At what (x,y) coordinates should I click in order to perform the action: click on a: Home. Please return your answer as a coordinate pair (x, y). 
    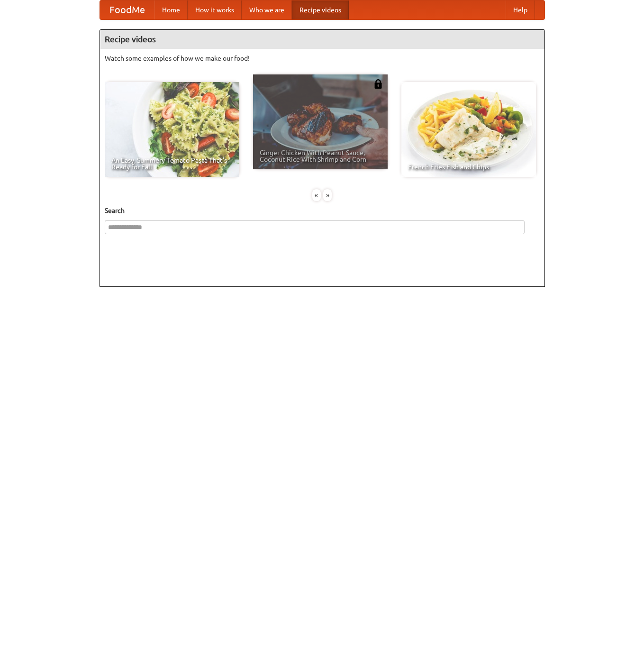
    Looking at the image, I should click on (171, 10).